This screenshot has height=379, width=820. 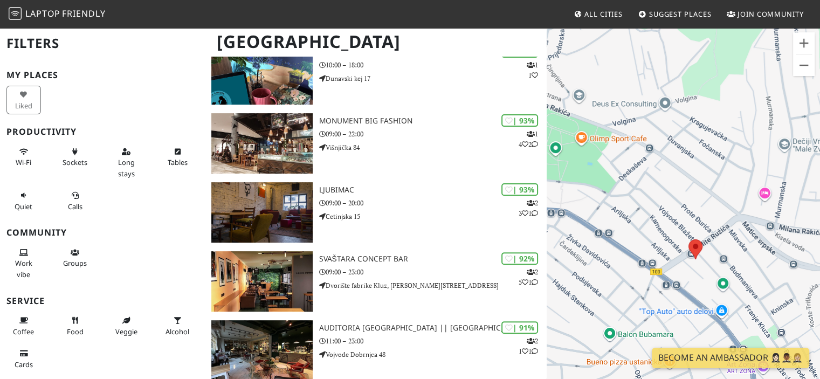 What do you see at coordinates (520, 327) in the screenshot?
I see `div: | 91%` at bounding box center [520, 327].